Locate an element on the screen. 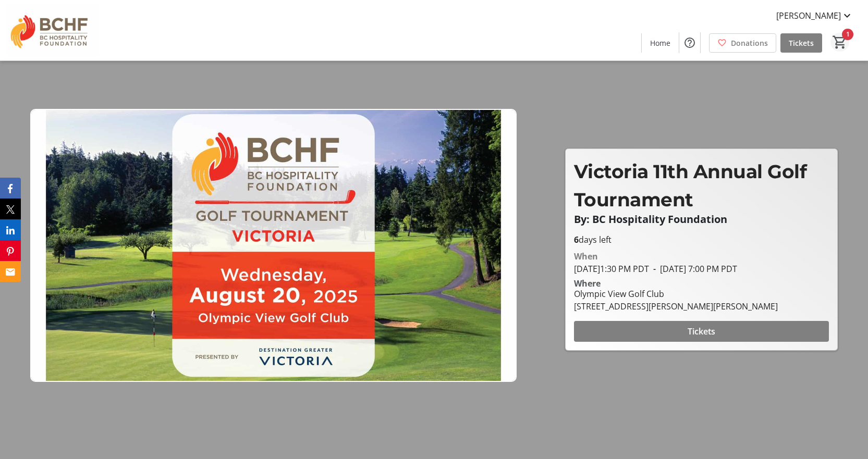  span: Home is located at coordinates (660, 43).